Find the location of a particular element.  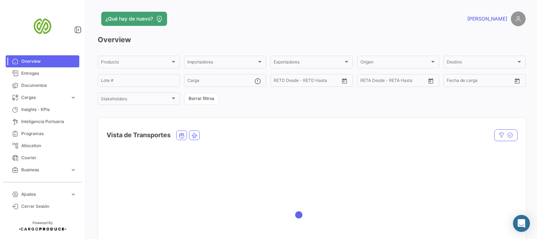

img: placeholder-user.png is located at coordinates (518, 19).